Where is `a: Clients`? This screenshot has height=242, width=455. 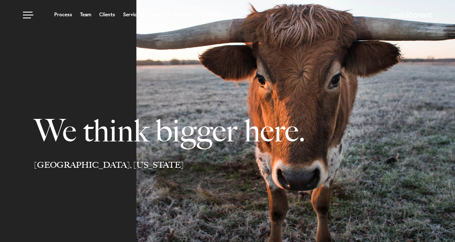 a: Clients is located at coordinates (107, 15).